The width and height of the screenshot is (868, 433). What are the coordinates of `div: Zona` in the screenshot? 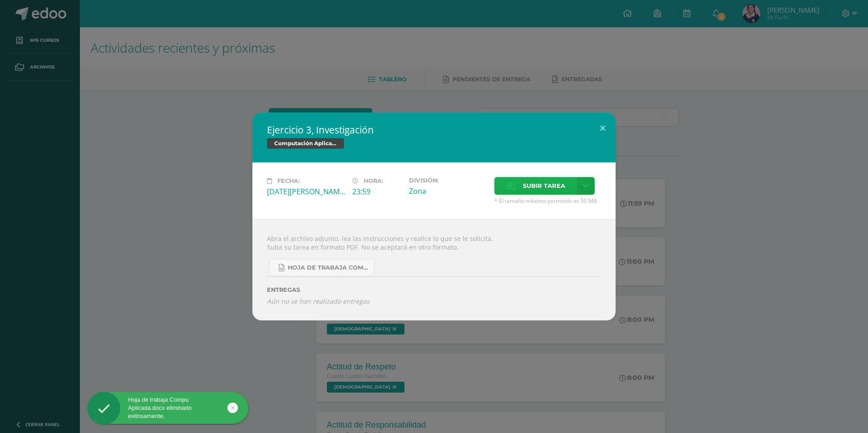 It's located at (448, 191).